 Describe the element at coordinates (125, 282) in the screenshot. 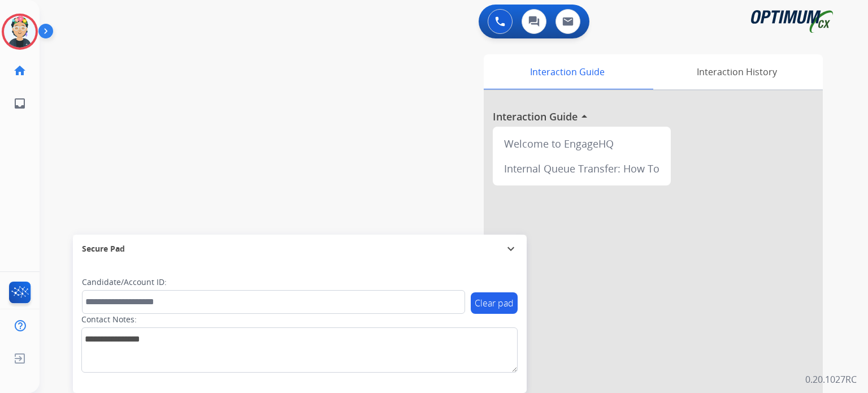

I see `label: Candidate/Account ID:` at that location.